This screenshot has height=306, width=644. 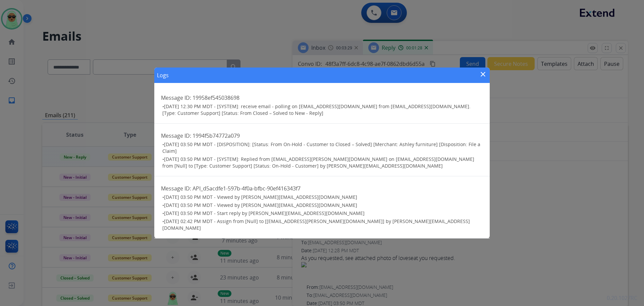 I want to click on span: 1994f5b74772a079, so click(x=216, y=135).